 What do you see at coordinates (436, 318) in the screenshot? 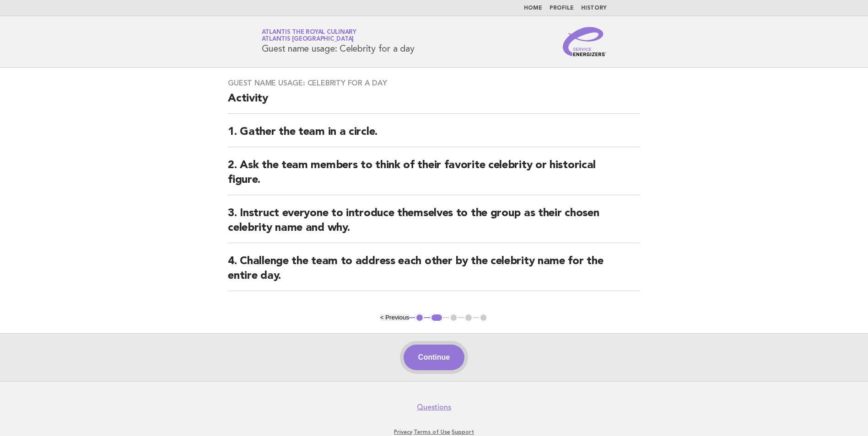
I see `button: 2` at bounding box center [436, 318].